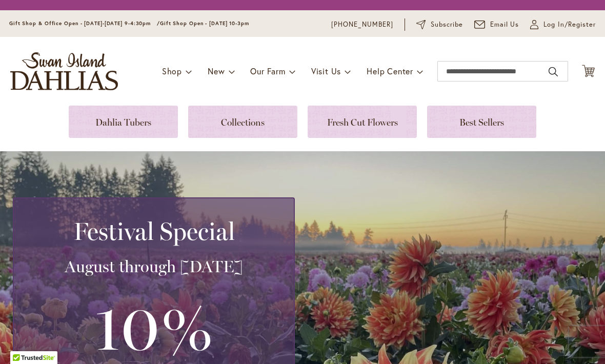 This screenshot has width=605, height=364. What do you see at coordinates (153, 231) in the screenshot?
I see `h2: Festival Special` at bounding box center [153, 231].